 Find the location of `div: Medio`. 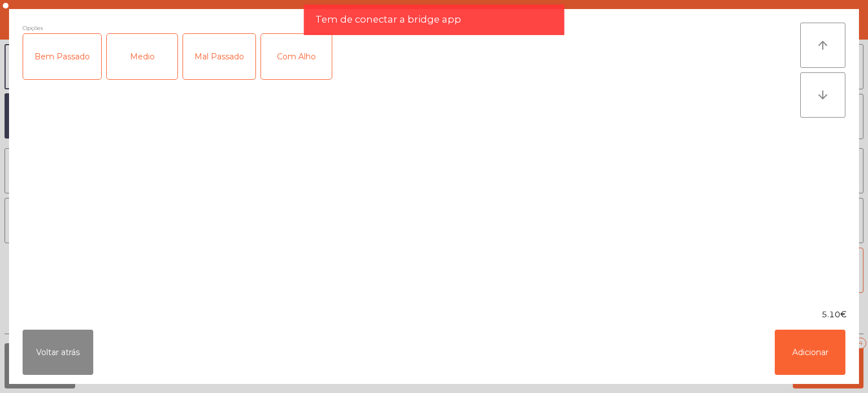

div: Medio is located at coordinates (142, 56).